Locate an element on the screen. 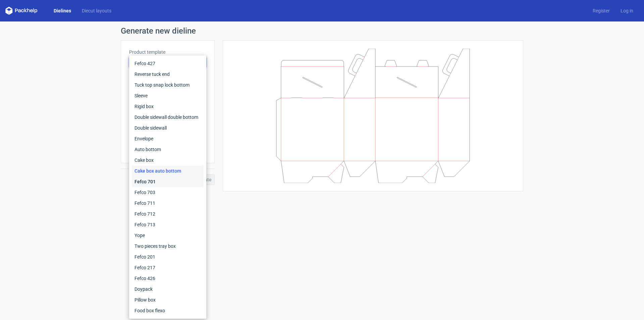 Image resolution: width=644 pixels, height=320 pixels. div: Rigid box is located at coordinates (168, 106).